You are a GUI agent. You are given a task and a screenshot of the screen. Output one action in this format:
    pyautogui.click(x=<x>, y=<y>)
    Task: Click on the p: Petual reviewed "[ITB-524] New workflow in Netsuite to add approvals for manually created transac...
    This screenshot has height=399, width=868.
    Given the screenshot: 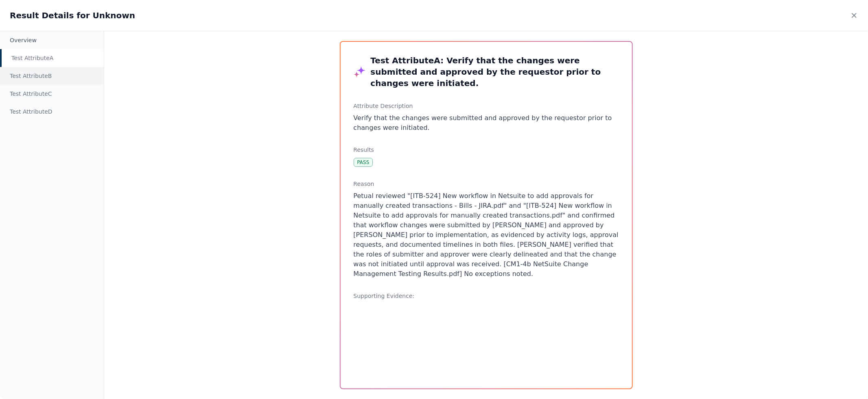 What is the action you would take?
    pyautogui.click(x=486, y=236)
    